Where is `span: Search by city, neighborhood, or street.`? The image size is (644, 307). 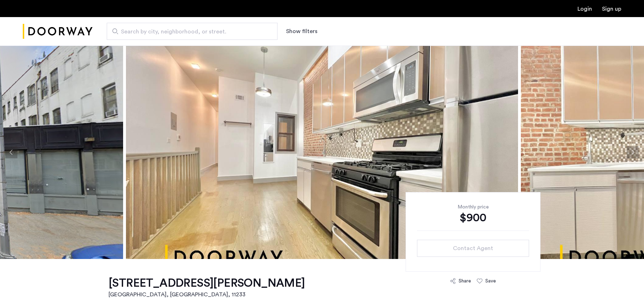
span: Search by city, neighborhood, or street. is located at coordinates (189, 32).